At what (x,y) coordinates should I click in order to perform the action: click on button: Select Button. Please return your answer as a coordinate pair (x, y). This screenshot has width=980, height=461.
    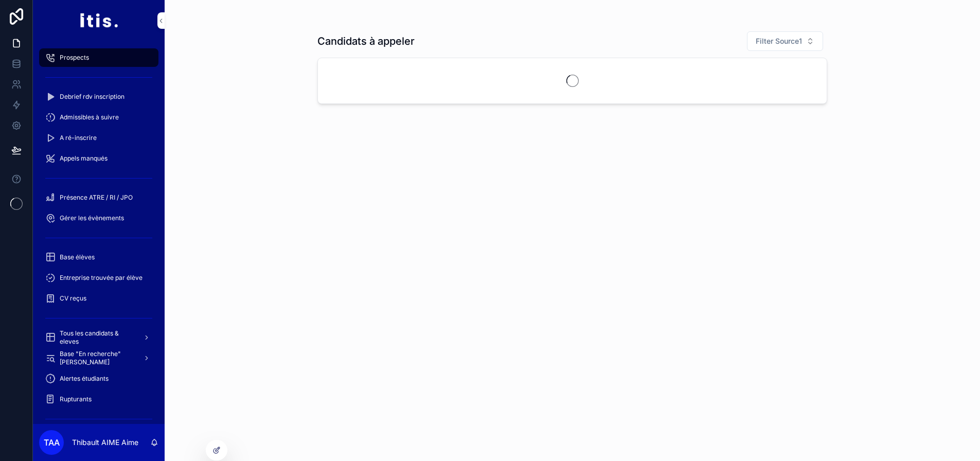
    Looking at the image, I should click on (785, 41).